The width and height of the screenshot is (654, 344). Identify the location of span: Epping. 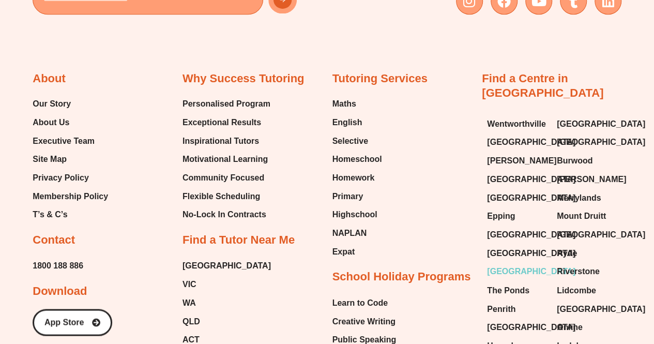
(501, 216).